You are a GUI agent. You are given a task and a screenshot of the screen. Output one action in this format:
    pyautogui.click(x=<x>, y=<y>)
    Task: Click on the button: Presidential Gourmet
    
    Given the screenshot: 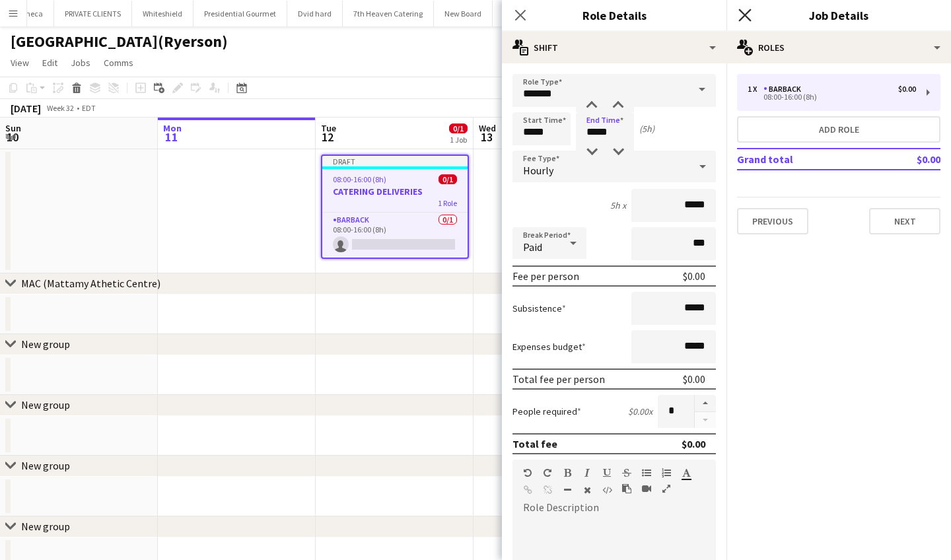 What is the action you would take?
    pyautogui.click(x=241, y=13)
    